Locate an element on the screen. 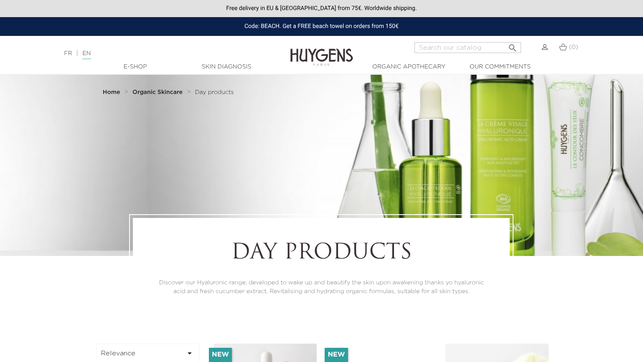 The image size is (643, 362). a: Skin Diagnosis is located at coordinates (226, 67).